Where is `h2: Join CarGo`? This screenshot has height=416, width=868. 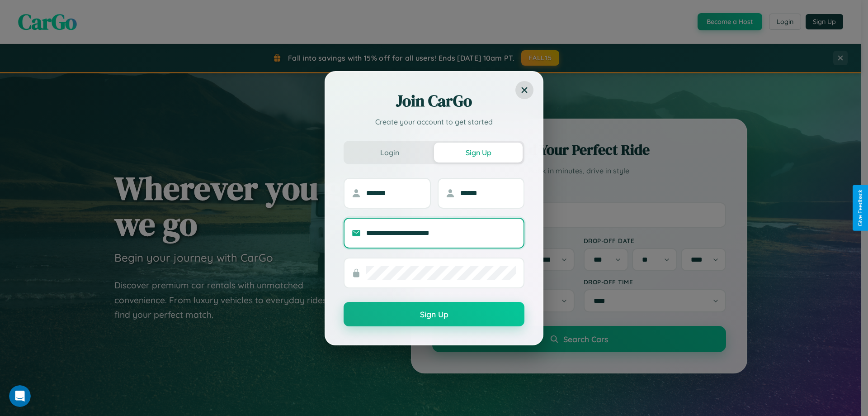
h2: Join CarGo is located at coordinates (434, 101).